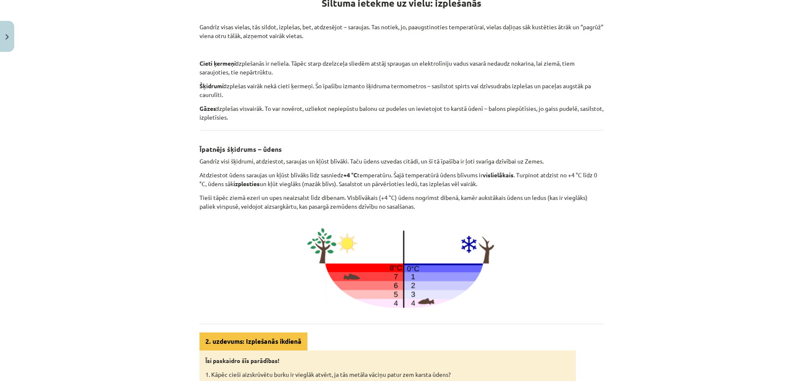  Describe the element at coordinates (218, 63) in the screenshot. I see `b: Cieti ķermeņi:` at that location.